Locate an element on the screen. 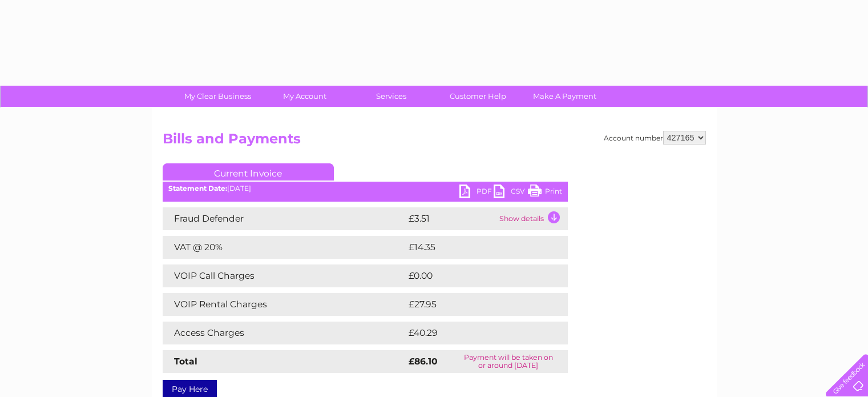  div: Account number is located at coordinates (654, 138).